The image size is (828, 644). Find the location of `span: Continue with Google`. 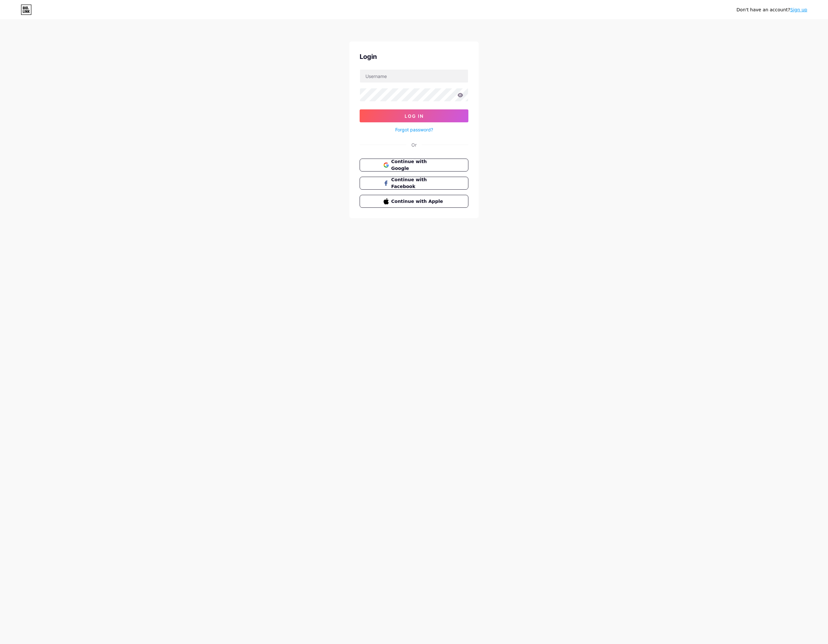

span: Continue with Google is located at coordinates (418, 165).